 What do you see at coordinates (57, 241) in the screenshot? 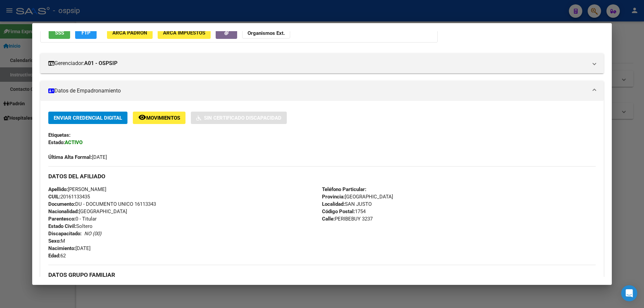
I see `span: M` at bounding box center [57, 241].